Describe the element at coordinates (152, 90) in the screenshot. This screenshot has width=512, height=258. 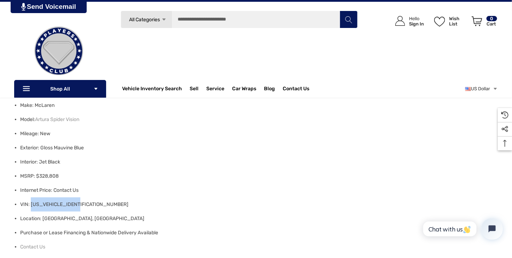
I see `a: Vehicle Inventory Search` at that location.